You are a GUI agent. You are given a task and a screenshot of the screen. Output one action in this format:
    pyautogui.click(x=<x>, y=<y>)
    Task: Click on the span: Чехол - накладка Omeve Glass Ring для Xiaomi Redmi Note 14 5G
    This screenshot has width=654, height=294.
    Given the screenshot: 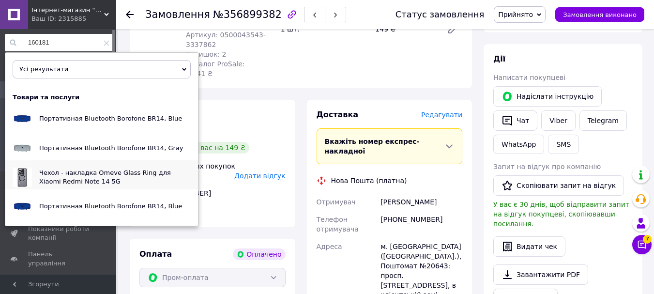 What is the action you would take?
    pyautogui.click(x=105, y=177)
    